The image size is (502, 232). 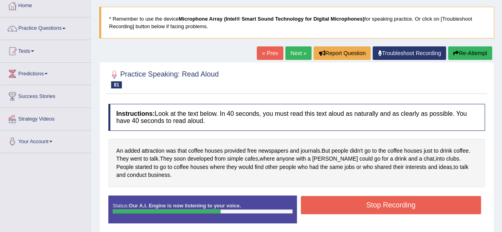 I want to click on span: 81, so click(x=116, y=85).